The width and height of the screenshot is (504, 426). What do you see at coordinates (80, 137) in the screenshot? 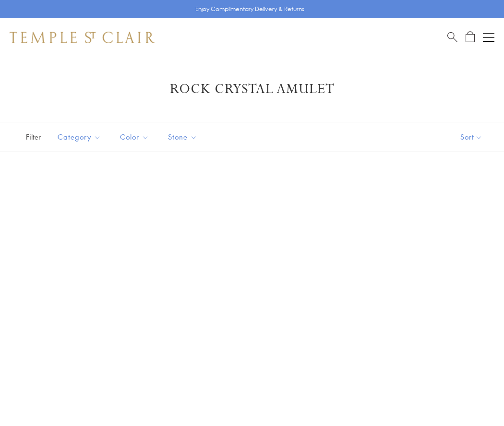
I see `span: Category` at bounding box center [80, 137].